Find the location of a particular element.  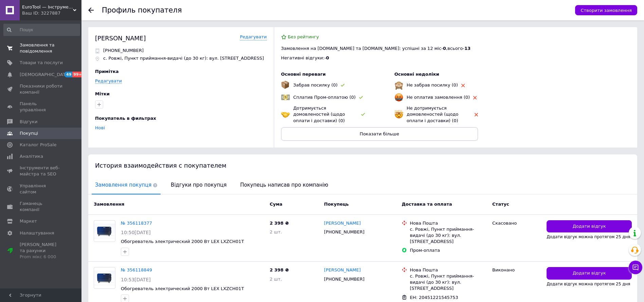

div: Скасовано is located at coordinates (517, 223).